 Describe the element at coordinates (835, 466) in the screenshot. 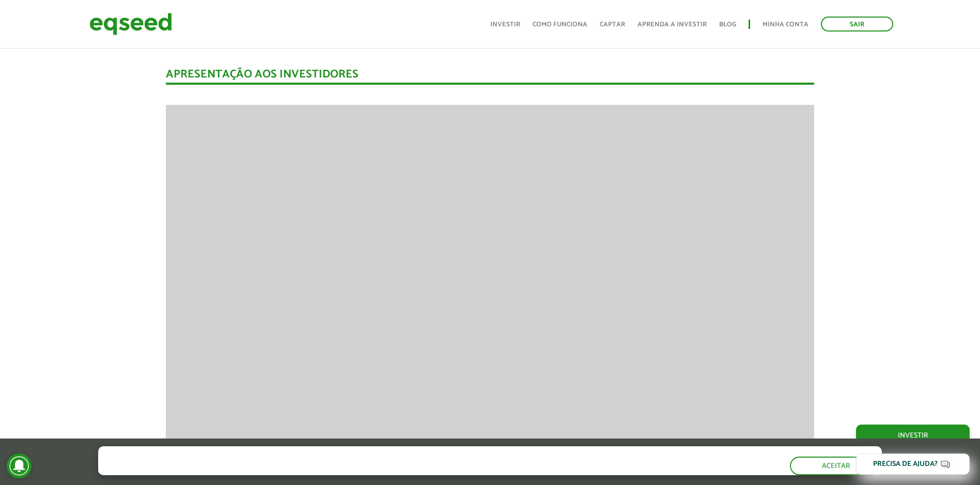

I see `button: Aceitar` at that location.